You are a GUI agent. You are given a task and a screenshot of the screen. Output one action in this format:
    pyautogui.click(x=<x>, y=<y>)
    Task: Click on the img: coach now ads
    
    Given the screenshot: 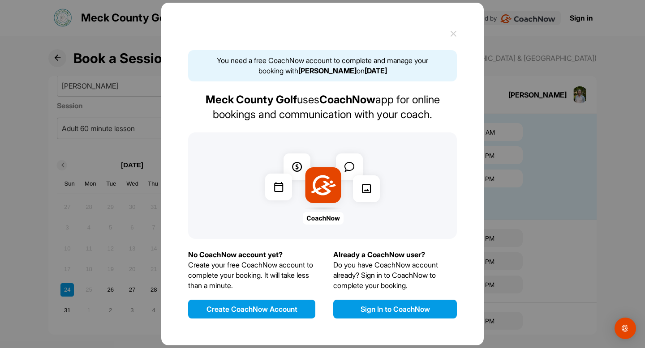 What is the action you would take?
    pyautogui.click(x=322, y=186)
    